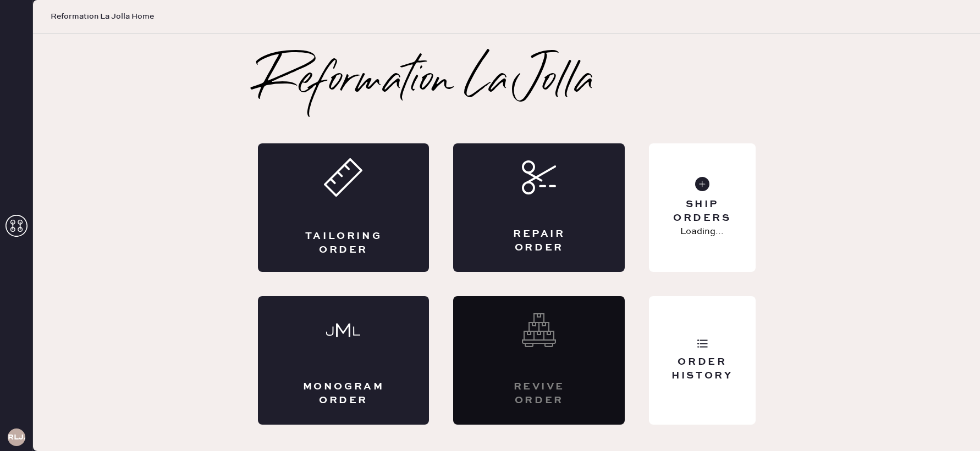 The height and width of the screenshot is (451, 980). What do you see at coordinates (16, 438) in the screenshot?
I see `h3: RLJA` at bounding box center [16, 438].